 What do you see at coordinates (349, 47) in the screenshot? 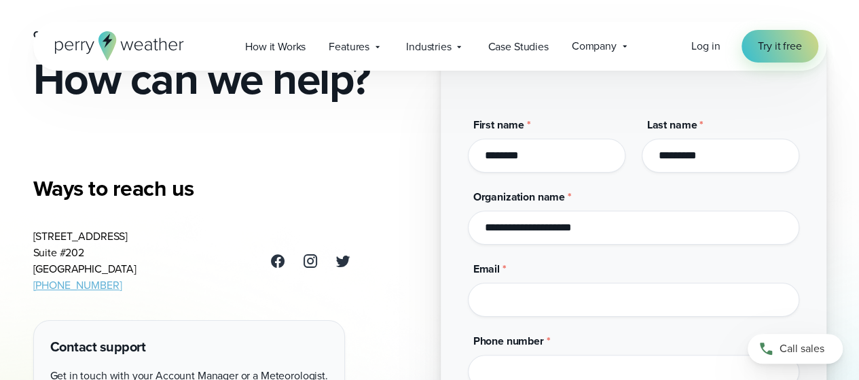
I see `span: Features` at bounding box center [349, 47].